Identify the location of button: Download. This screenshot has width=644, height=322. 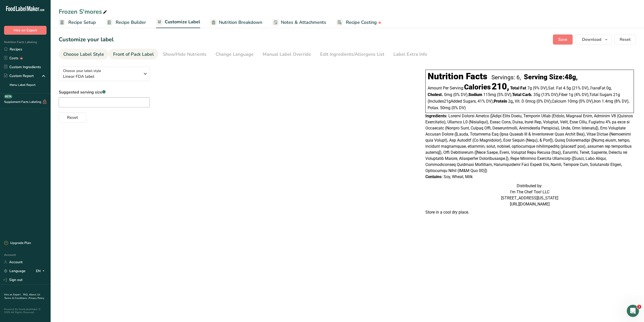
(594, 40).